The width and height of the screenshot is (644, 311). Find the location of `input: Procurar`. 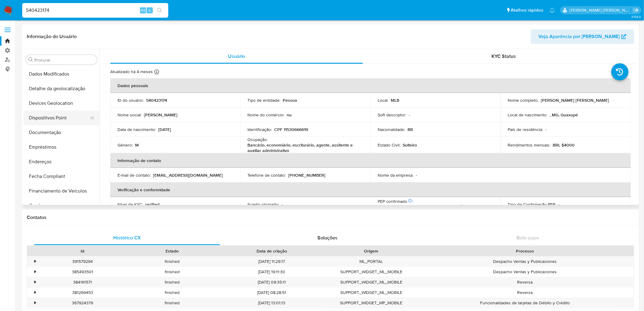

input: Procurar is located at coordinates (65, 60).